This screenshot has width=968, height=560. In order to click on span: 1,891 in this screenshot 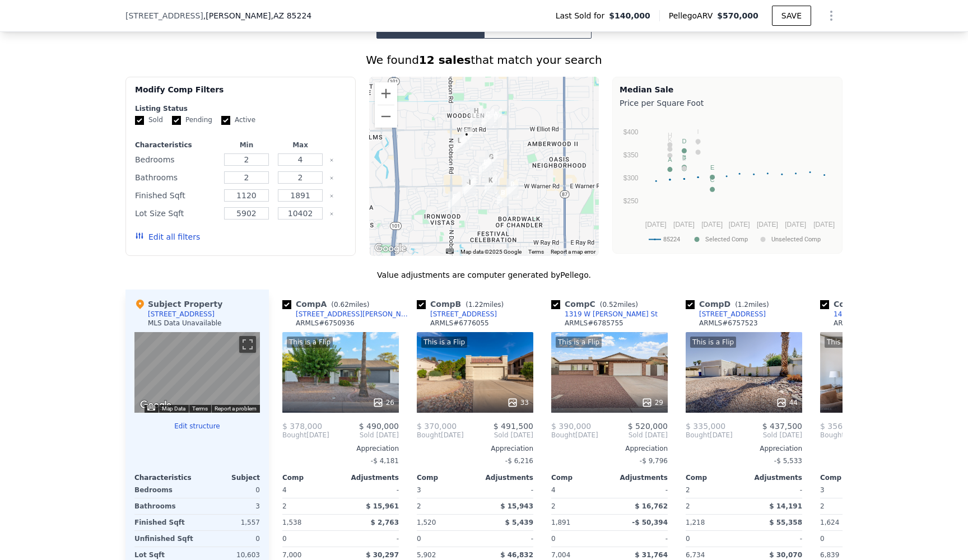, I will do `click(561, 522)`.